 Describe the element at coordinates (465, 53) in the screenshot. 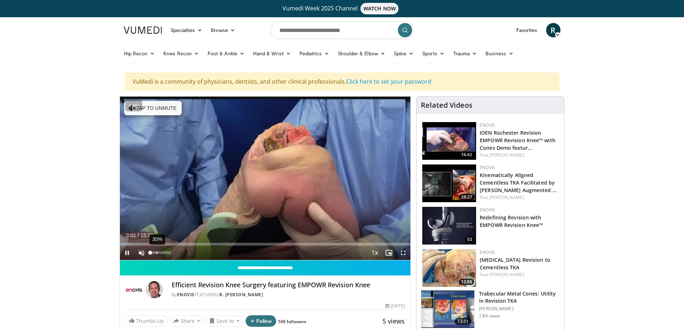

I see `a: Trauma` at that location.